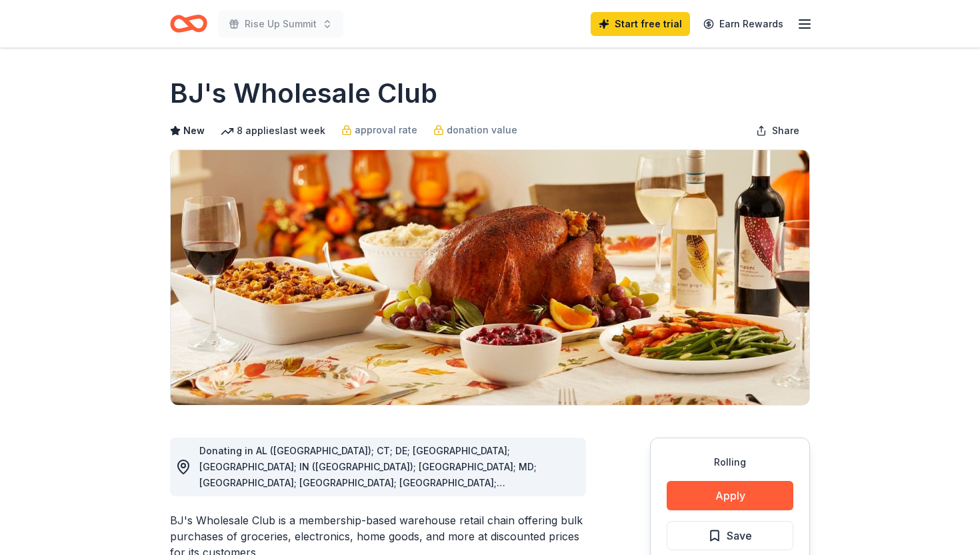 The width and height of the screenshot is (980, 555). Describe the element at coordinates (281, 24) in the screenshot. I see `span: Rise Up Summit` at that location.